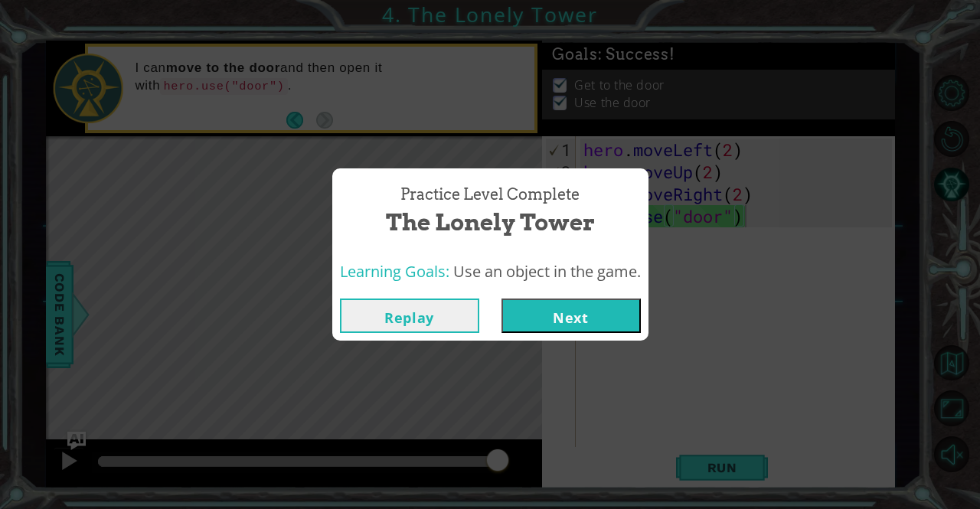 Image resolution: width=980 pixels, height=509 pixels. Describe the element at coordinates (395, 271) in the screenshot. I see `span: Learning Goals:` at that location.